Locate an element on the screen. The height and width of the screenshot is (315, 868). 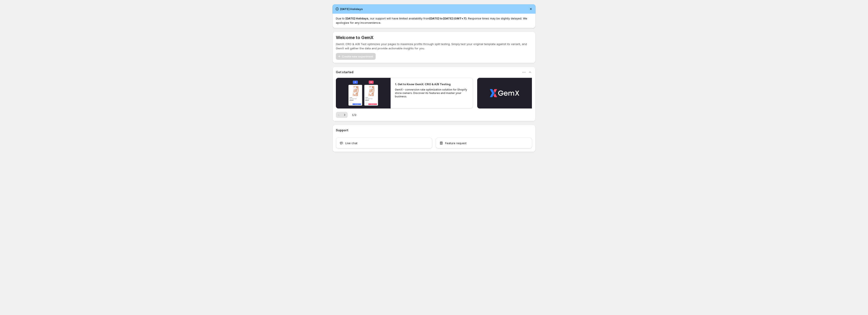
nav: Pagination is located at coordinates (342, 115).